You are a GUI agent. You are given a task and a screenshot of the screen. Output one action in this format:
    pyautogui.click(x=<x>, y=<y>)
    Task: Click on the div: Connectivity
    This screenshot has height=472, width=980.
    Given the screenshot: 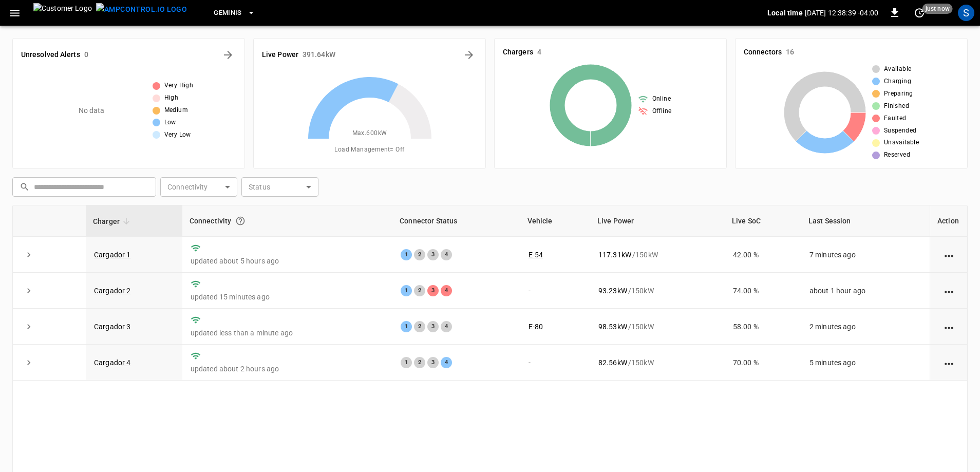 What is the action you would take?
    pyautogui.click(x=288, y=221)
    